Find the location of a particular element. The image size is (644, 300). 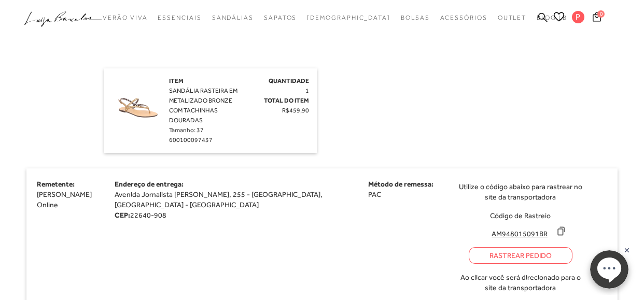

span: Bolsas is located at coordinates (415, 18).